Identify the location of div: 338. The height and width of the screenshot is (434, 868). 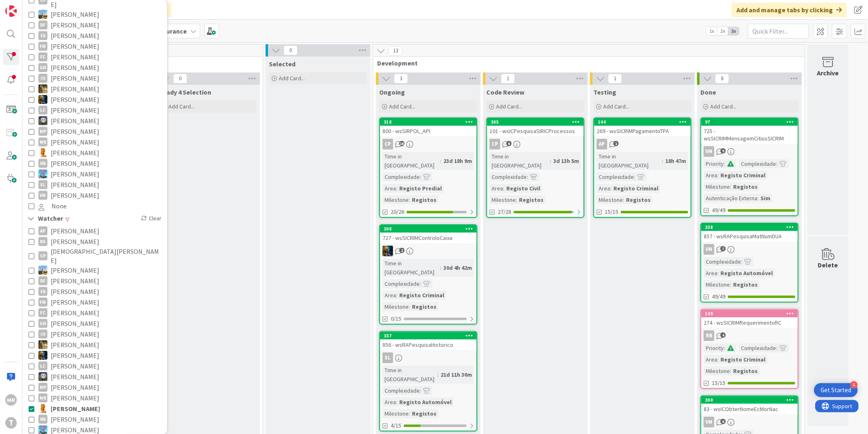
(751, 227).